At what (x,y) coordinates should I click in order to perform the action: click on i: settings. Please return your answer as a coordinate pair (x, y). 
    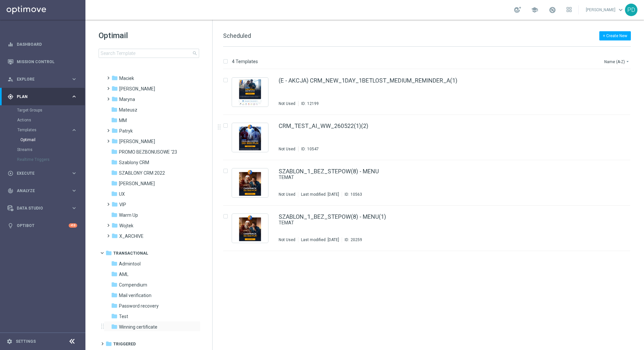
    Looking at the image, I should click on (10, 341).